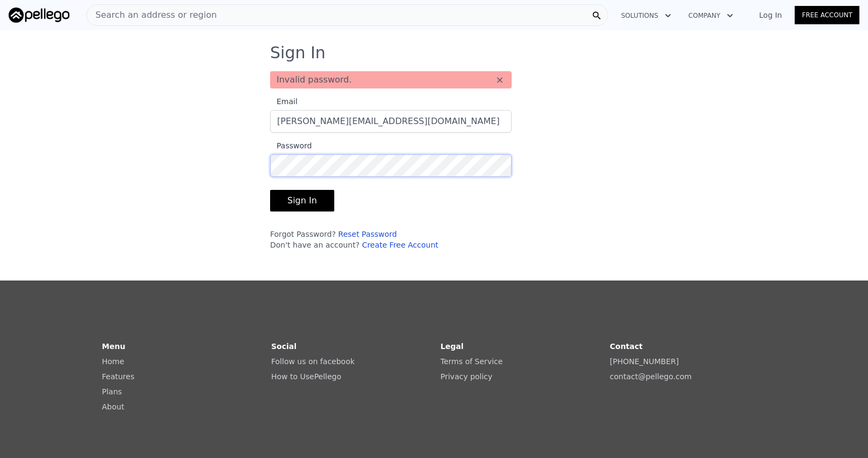 The width and height of the screenshot is (868, 458). Describe the element at coordinates (118, 376) in the screenshot. I see `a: Features` at that location.